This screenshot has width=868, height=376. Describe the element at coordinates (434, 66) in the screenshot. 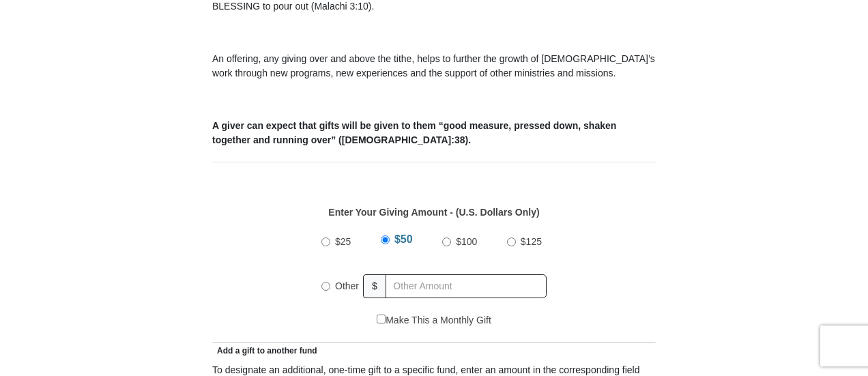

I see `p: An offering, any giving over and above the tithe, helps to further the growth of [DEMOGRAPHIC_DAT...` at that location.